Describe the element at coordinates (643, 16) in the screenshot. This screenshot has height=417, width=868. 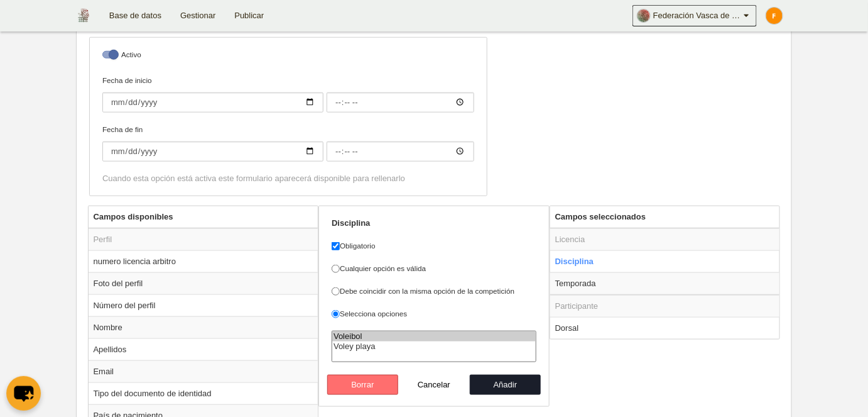
I see `img: Oa2hBJ8rYK13.30x30.jpg` at that location.